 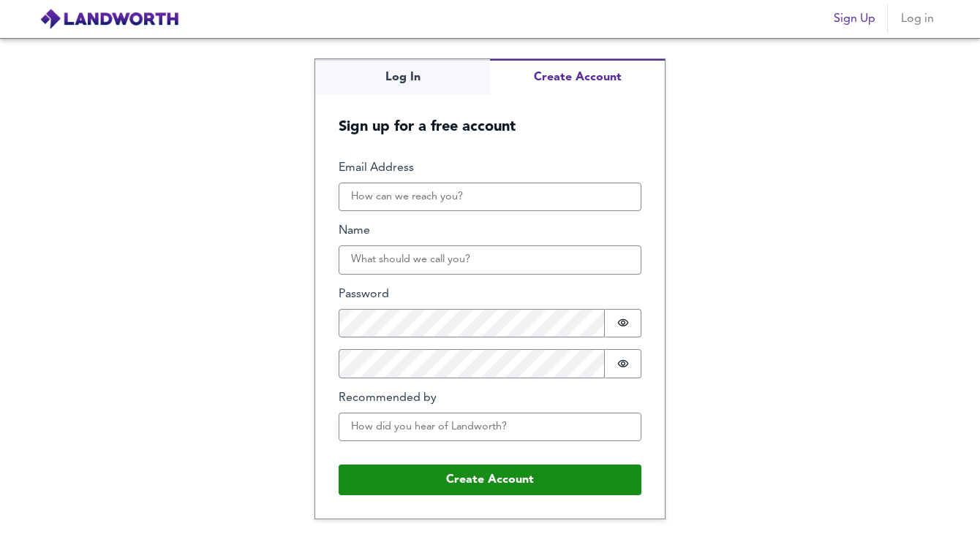 I want to click on input: How can we reach you?, so click(x=490, y=198).